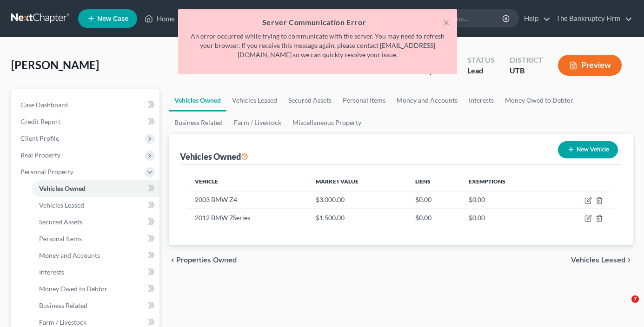 The height and width of the screenshot is (327, 644). Describe the element at coordinates (69, 255) in the screenshot. I see `span: Money and Accounts` at that location.